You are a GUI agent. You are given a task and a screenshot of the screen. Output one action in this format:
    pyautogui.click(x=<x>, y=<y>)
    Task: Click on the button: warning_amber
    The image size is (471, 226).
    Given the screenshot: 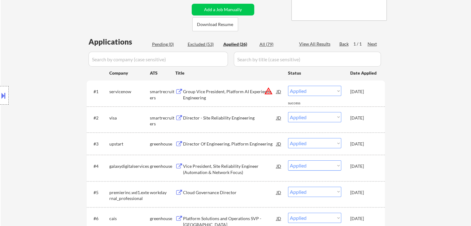 What is the action you would take?
    pyautogui.click(x=269, y=91)
    